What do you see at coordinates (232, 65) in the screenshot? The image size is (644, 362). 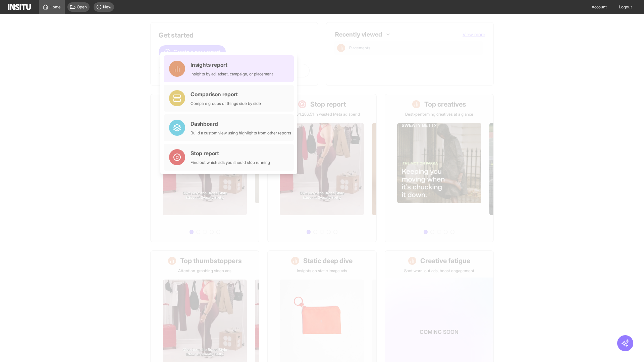 I see `div: Insights report` at bounding box center [232, 65].